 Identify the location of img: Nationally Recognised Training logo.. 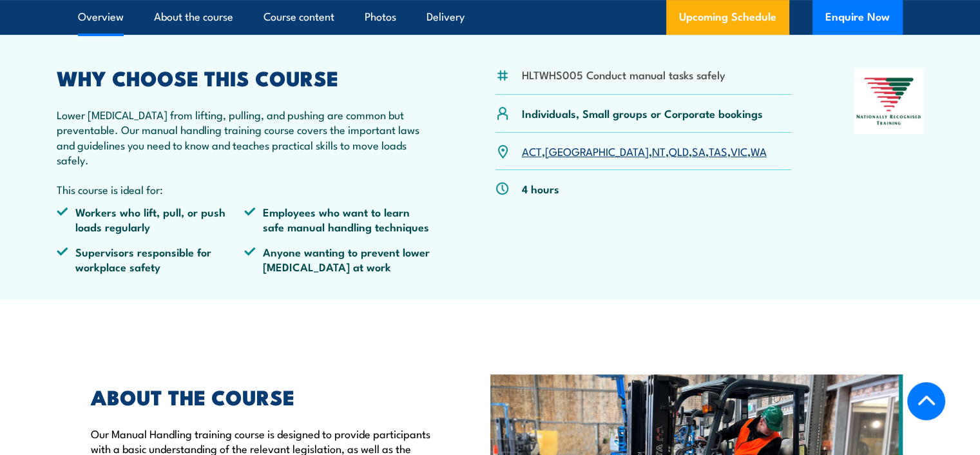
(890, 101).